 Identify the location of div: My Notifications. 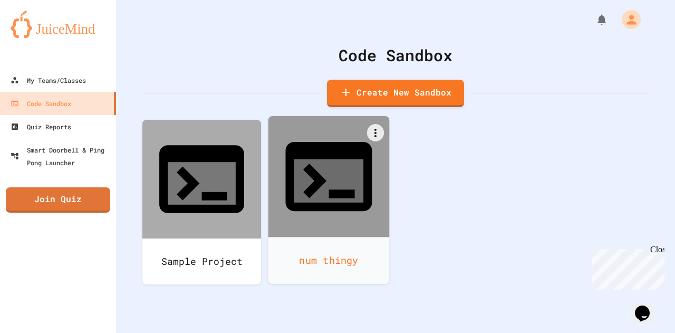
(594, 20).